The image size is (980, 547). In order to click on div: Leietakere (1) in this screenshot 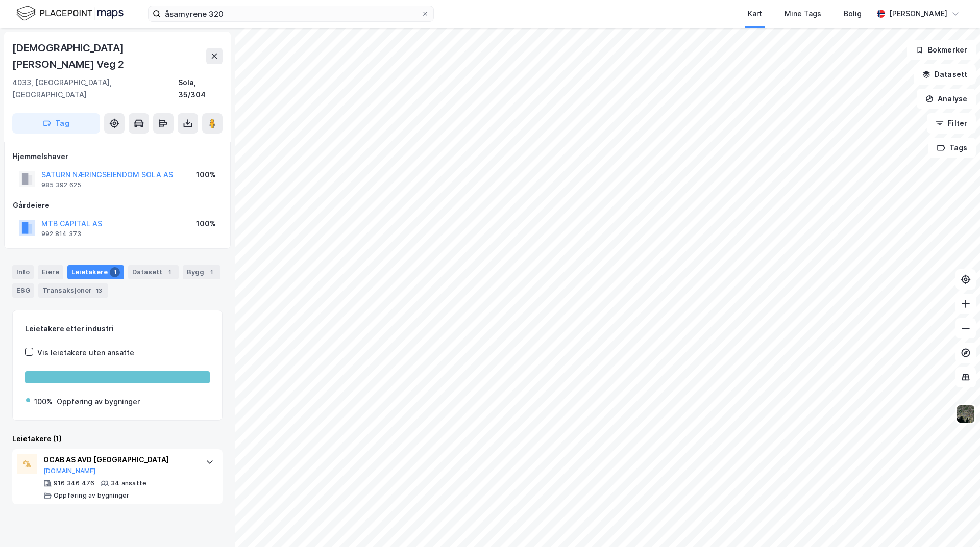, I will do `click(117, 440)`.